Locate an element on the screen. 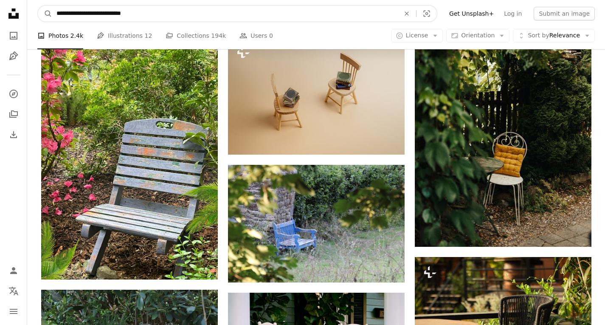 The width and height of the screenshot is (605, 325). a: Get Unsplash+ is located at coordinates (471, 14).